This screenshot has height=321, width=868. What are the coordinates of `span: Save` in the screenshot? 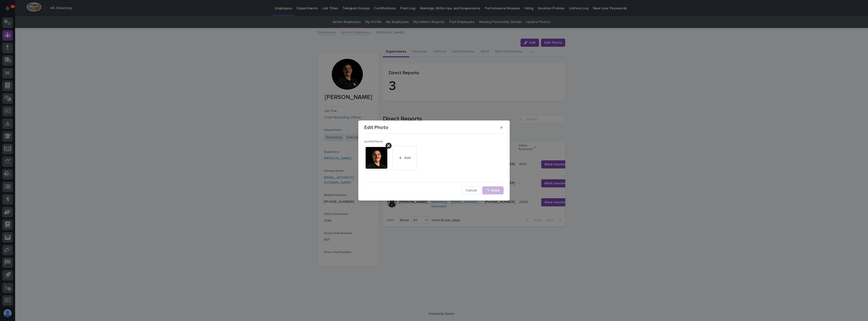 It's located at (496, 191).